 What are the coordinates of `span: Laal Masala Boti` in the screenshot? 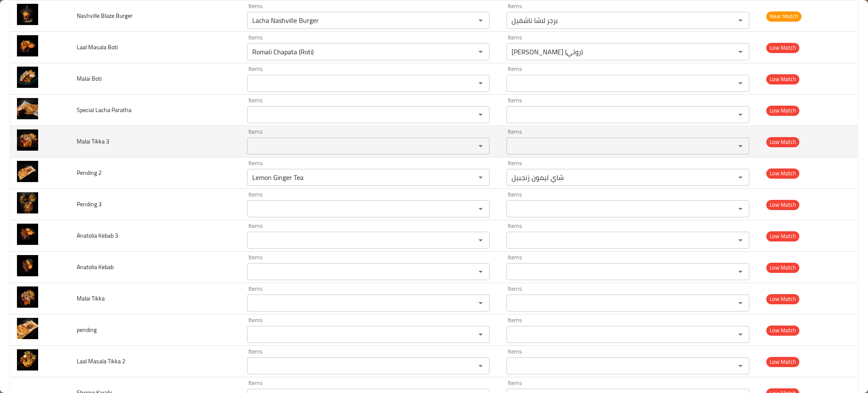 It's located at (97, 47).